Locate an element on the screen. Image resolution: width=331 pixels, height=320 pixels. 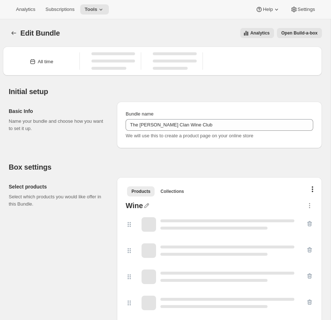
button: Help is located at coordinates (268, 9).